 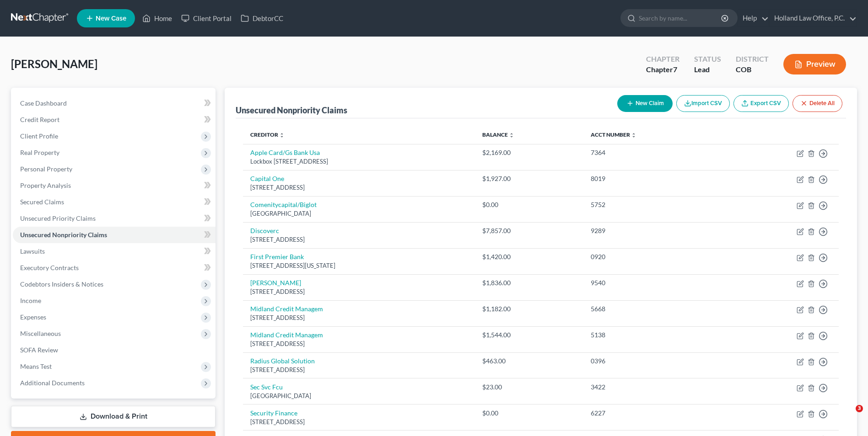 I want to click on div: 5668, so click(x=653, y=309).